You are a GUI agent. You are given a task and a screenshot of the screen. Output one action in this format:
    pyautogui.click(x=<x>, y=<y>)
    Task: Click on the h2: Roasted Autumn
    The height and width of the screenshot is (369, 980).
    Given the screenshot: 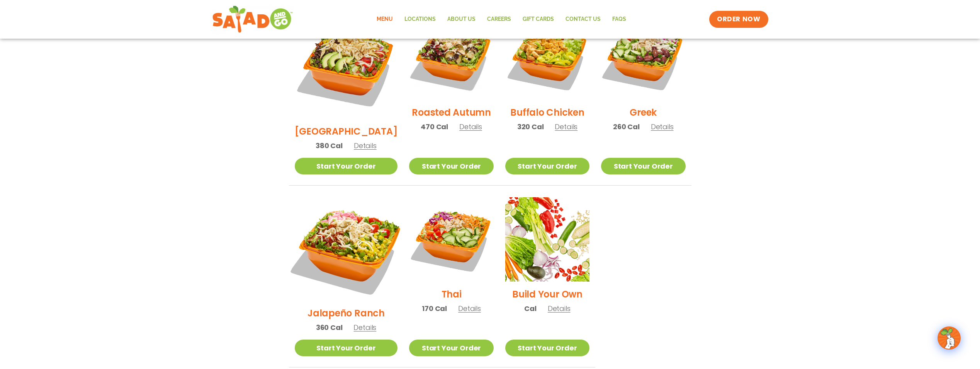 What is the action you would take?
    pyautogui.click(x=451, y=112)
    